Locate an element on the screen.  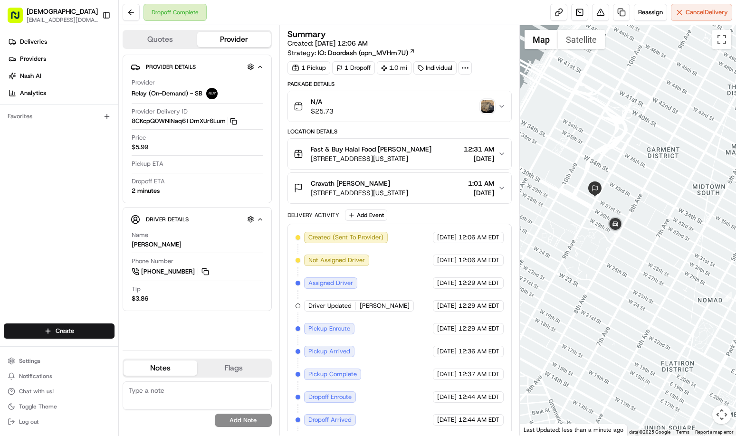
span: Not Assigned Driver is located at coordinates (336, 260).